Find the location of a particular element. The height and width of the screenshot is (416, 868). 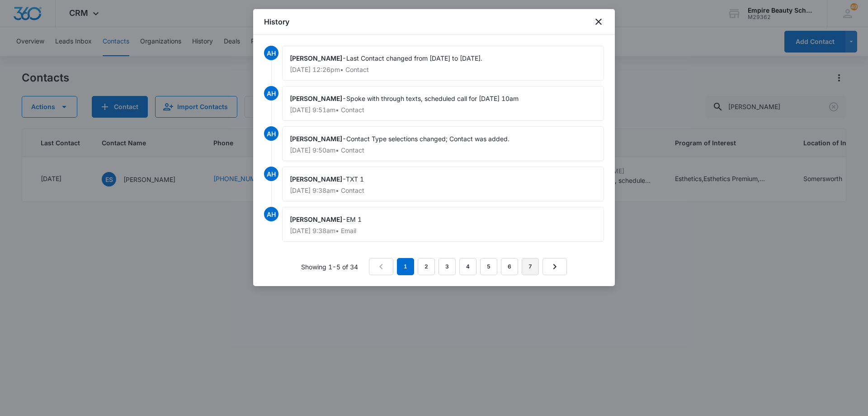

button: close is located at coordinates (598, 22).